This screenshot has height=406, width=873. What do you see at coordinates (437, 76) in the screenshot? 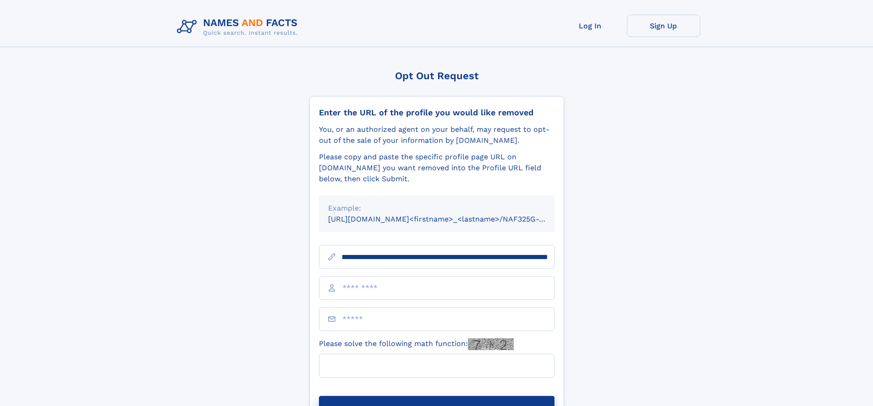
I see `div: Opt Out Request` at bounding box center [437, 76].